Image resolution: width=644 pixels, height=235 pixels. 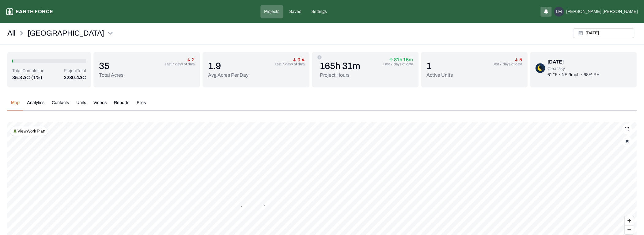 I want to click on p: 165h 31m, so click(x=340, y=66).